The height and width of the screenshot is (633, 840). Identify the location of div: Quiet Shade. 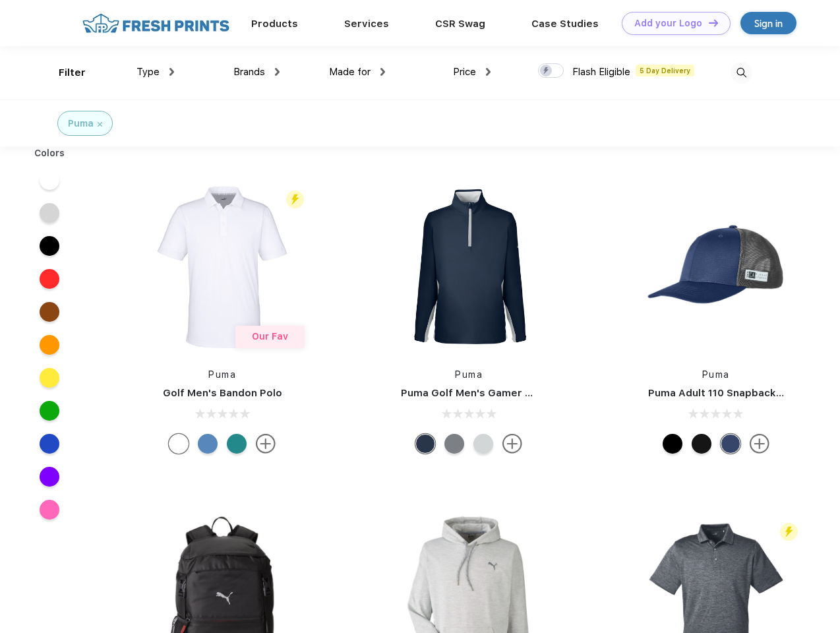
(454, 444).